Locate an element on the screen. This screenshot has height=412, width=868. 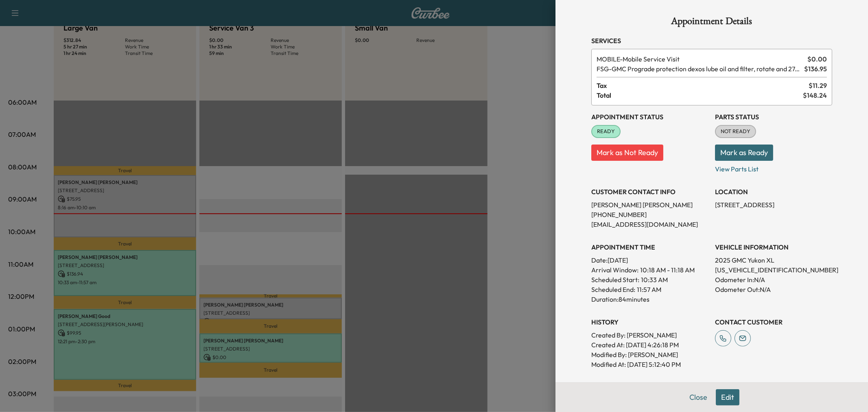
span: $ 11.29 is located at coordinates (817, 85).